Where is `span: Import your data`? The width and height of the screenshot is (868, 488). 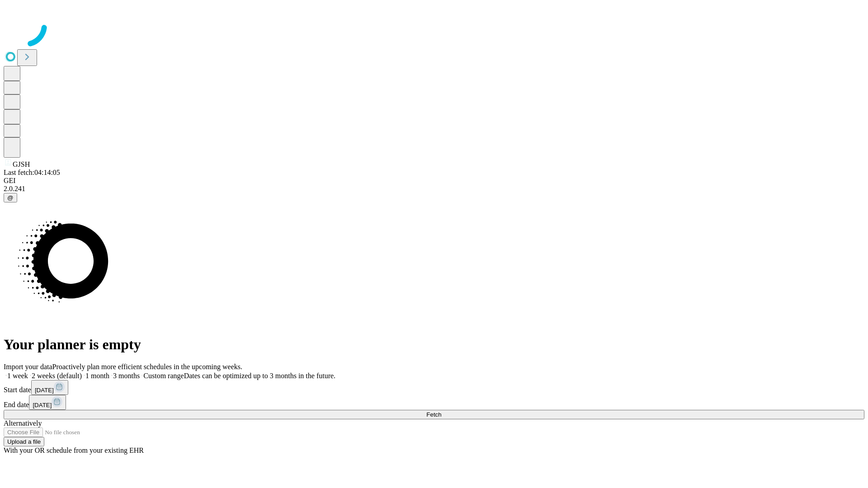
span: Import your data is located at coordinates (28, 366).